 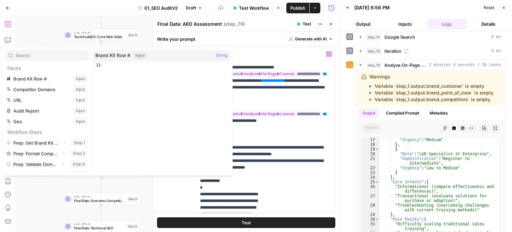 I want to click on div: 24, so click(x=370, y=177).